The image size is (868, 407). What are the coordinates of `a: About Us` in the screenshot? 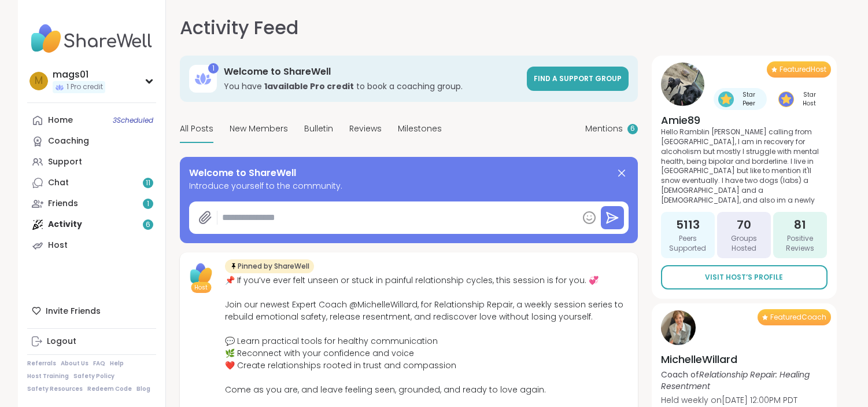 It's located at (75, 363).